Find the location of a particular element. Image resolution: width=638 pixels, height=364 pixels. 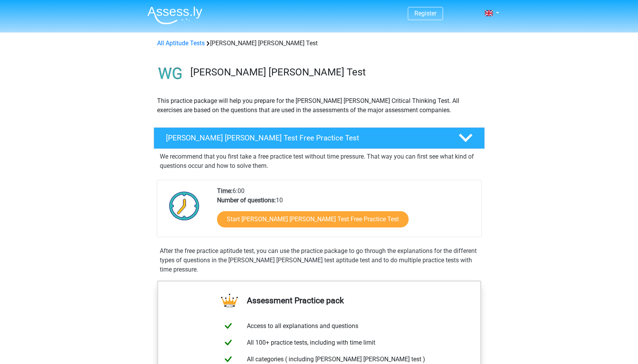

div: 6:00 10 is located at coordinates (346, 211).